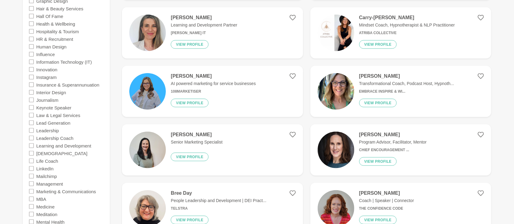 The width and height of the screenshot is (514, 224). I want to click on p: Mindset Coach, Hypnotherapist & NLP Practitioner, so click(407, 25).